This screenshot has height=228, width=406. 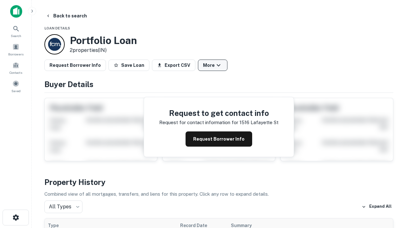 What do you see at coordinates (16, 54) in the screenshot?
I see `span: Borrowers` at bounding box center [16, 54].